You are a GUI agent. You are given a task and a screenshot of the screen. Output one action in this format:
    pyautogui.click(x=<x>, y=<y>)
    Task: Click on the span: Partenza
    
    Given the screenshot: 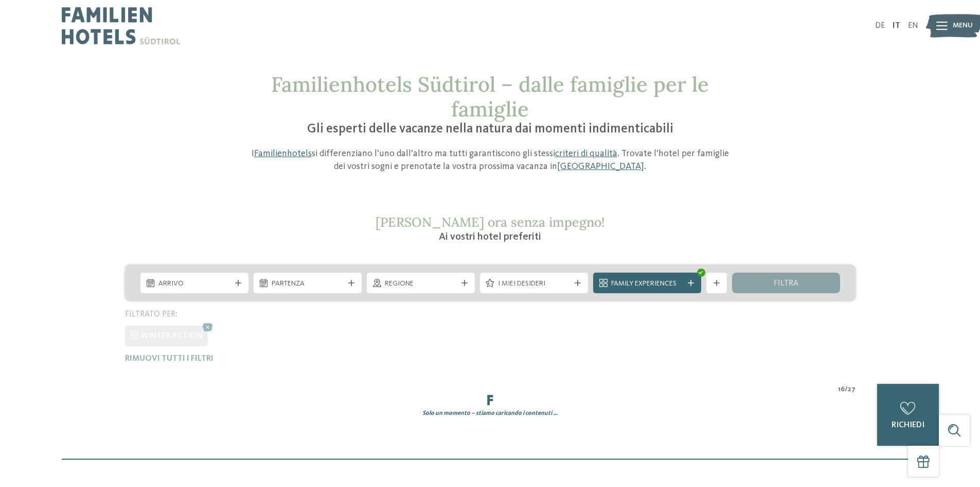 What is the action you would take?
    pyautogui.click(x=308, y=283)
    